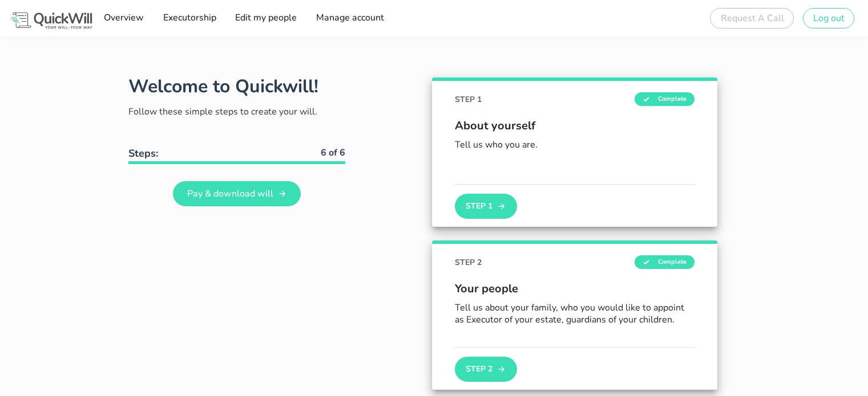 The width and height of the screenshot is (868, 396). I want to click on a: Pay & download will, so click(237, 194).